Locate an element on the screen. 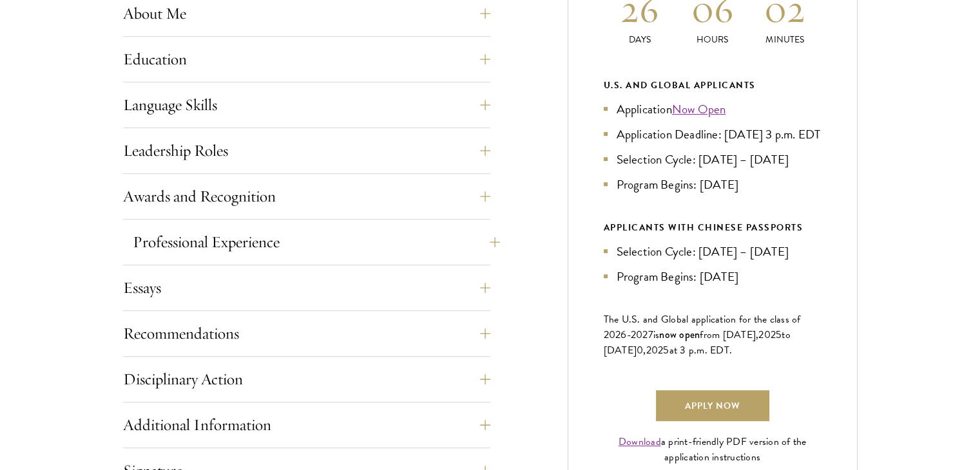  span: 7 is located at coordinates (651, 335).